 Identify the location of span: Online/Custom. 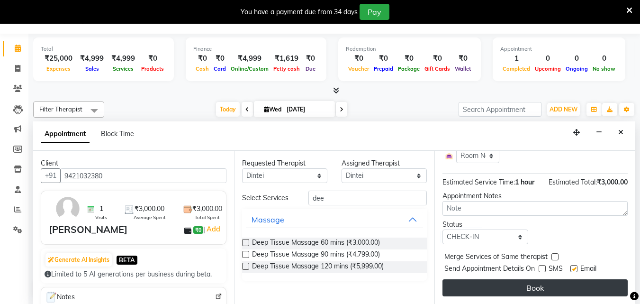
(250, 69).